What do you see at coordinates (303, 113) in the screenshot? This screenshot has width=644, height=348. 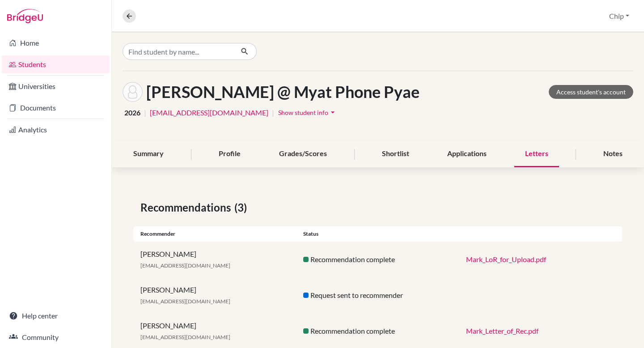 I see `span: Show student info` at bounding box center [303, 113].